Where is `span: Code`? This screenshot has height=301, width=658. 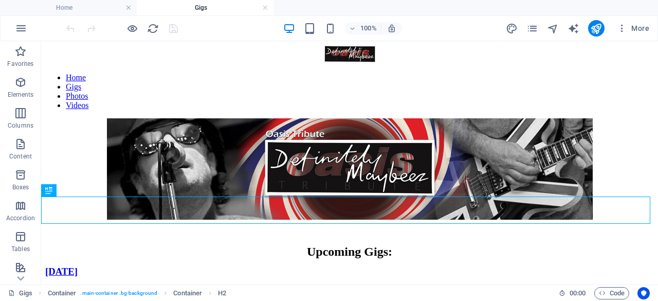
span: Code is located at coordinates (612, 293).